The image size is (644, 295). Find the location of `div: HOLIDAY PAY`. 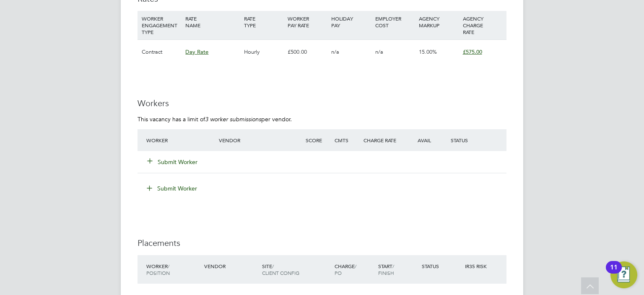

div: HOLIDAY PAY is located at coordinates (351, 22).